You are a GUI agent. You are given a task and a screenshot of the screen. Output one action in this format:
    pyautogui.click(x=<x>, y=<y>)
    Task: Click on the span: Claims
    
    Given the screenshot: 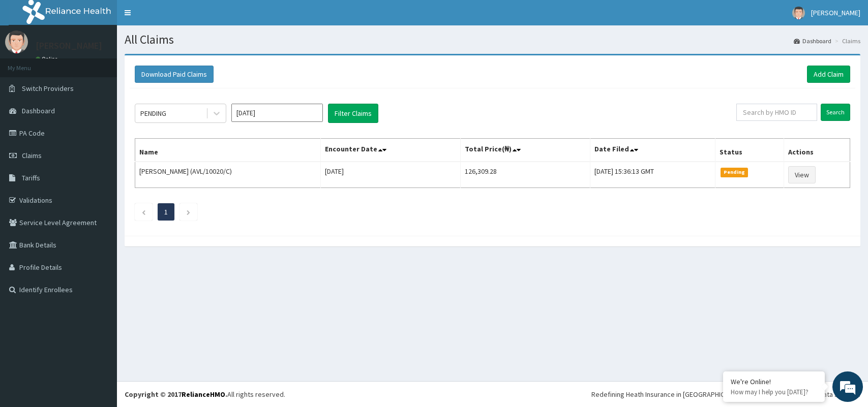 What is the action you would take?
    pyautogui.click(x=31, y=156)
    